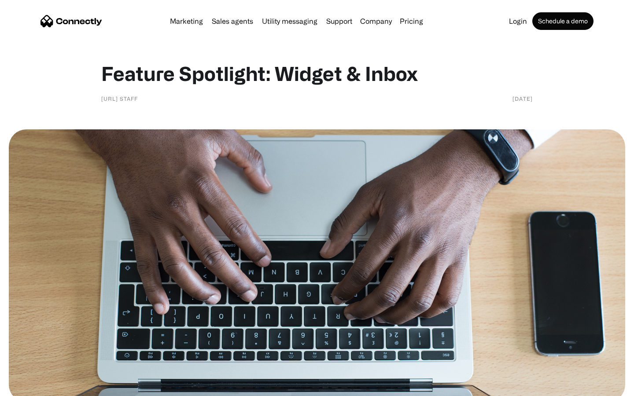 Image resolution: width=634 pixels, height=396 pixels. Describe the element at coordinates (518, 21) in the screenshot. I see `a: Login` at that location.